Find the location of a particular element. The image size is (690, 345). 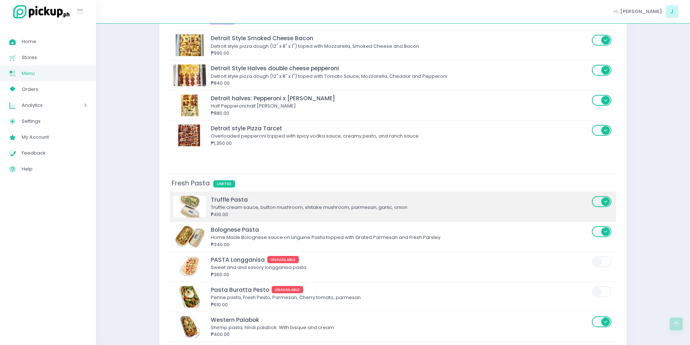

div: ₱1,350.00 is located at coordinates (400, 144).